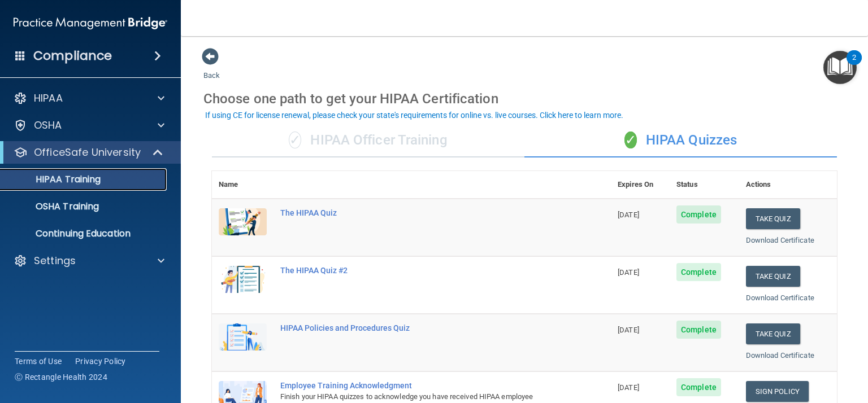 The height and width of the screenshot is (403, 868). What do you see at coordinates (53, 207) in the screenshot?
I see `p: OSHA Training` at bounding box center [53, 207].